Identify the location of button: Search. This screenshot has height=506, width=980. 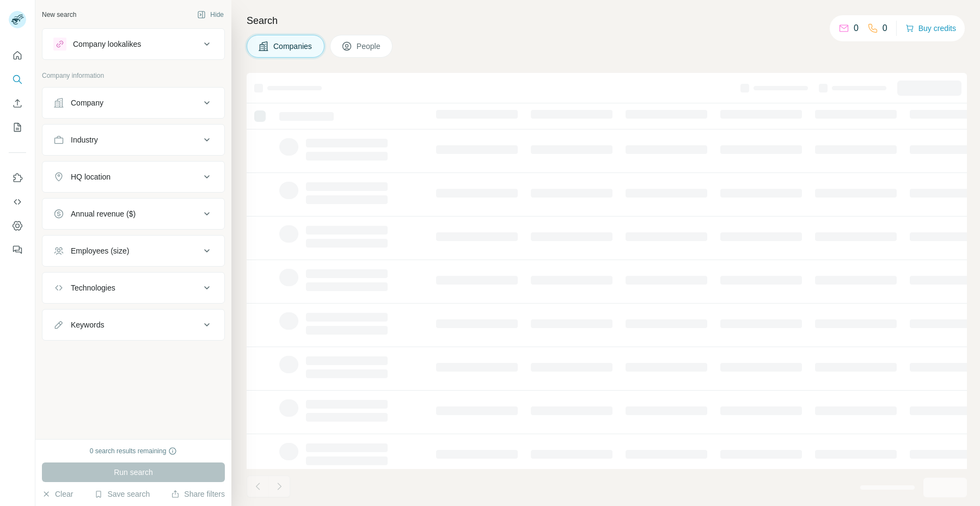
(17, 79).